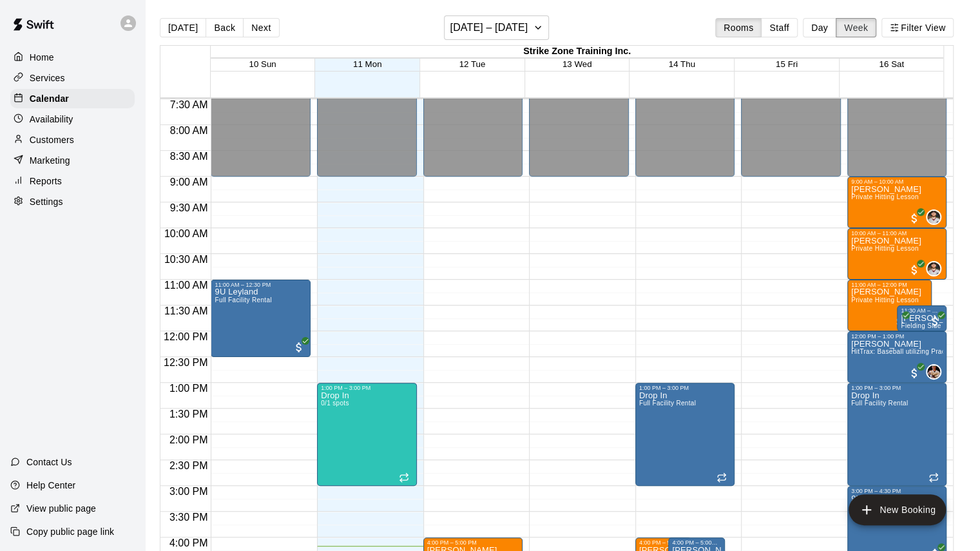 This screenshot has height=551, width=980. What do you see at coordinates (897, 182) in the screenshot?
I see `div: 9:00 AM – 10:00 AM` at bounding box center [897, 182].